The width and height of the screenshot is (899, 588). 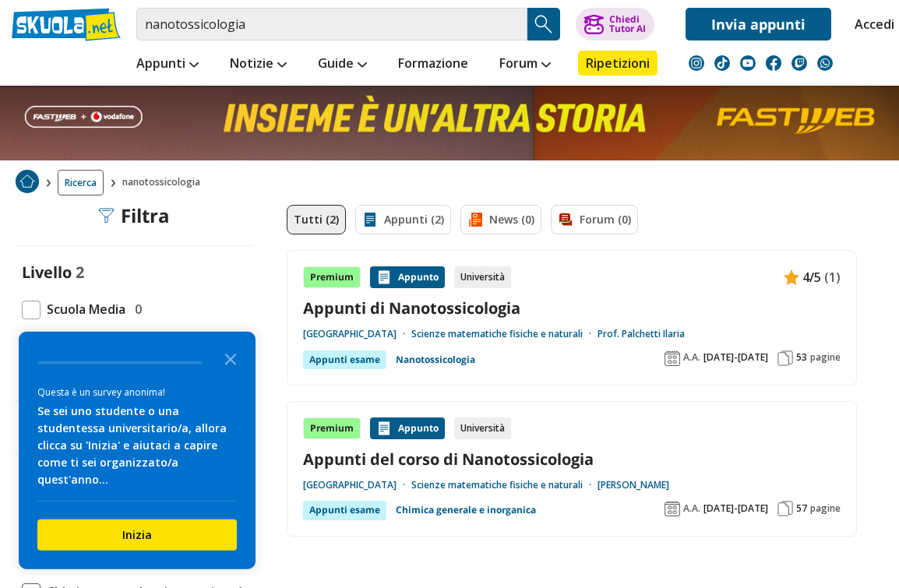 What do you see at coordinates (825, 63) in the screenshot?
I see `img: WhatsApp` at bounding box center [825, 63].